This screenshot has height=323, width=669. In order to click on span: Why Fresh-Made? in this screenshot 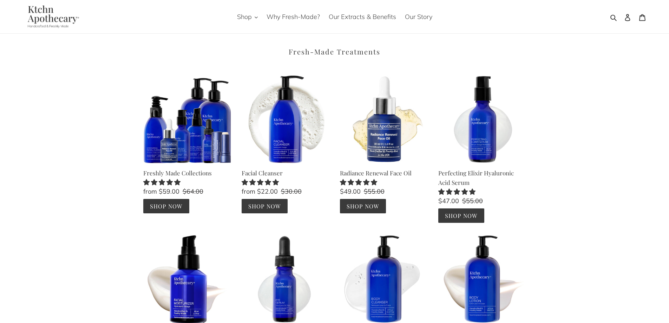, I will do `click(293, 17)`.